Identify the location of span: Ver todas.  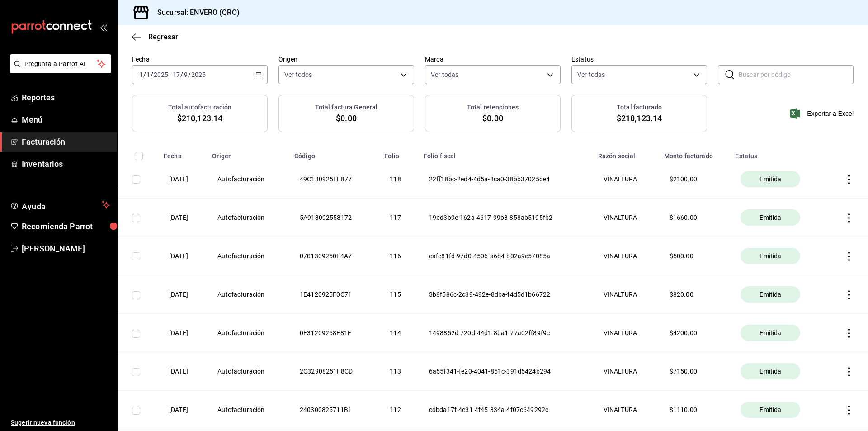
(591, 74).